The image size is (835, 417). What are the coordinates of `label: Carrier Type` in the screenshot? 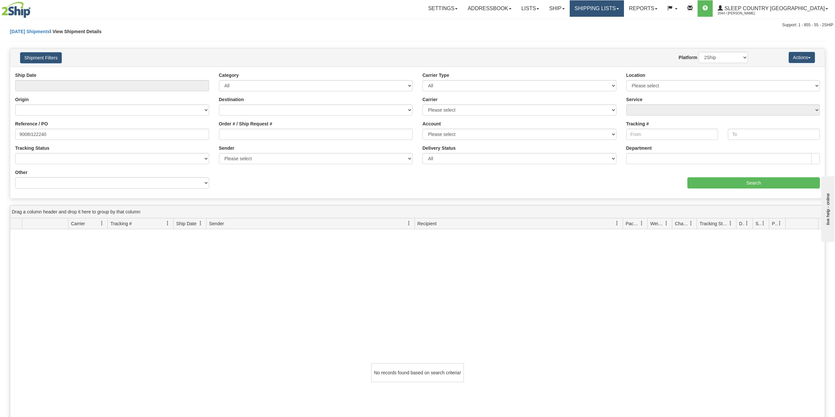 It's located at (435, 75).